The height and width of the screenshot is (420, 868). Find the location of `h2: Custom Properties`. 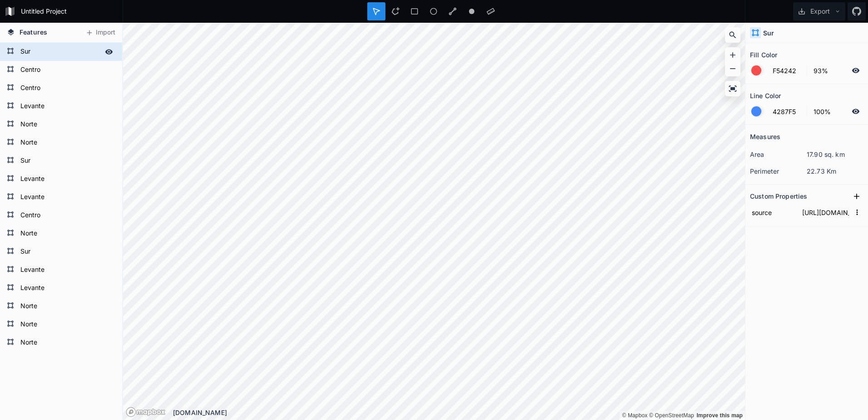

h2: Custom Properties is located at coordinates (779, 196).